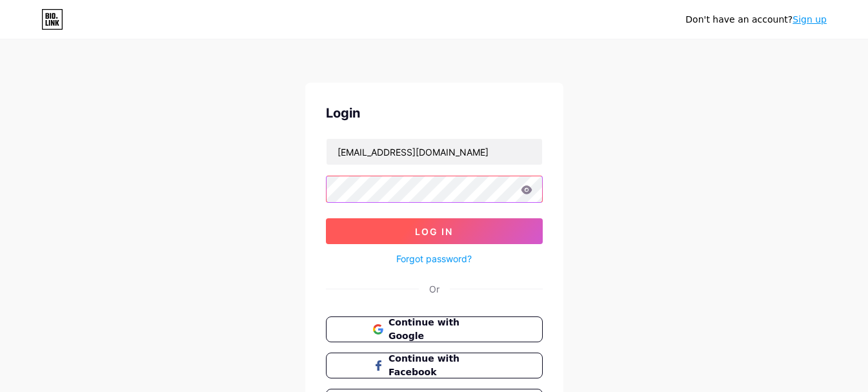 This screenshot has height=392, width=868. What do you see at coordinates (434, 329) in the screenshot?
I see `button: Continue with Google` at bounding box center [434, 329].